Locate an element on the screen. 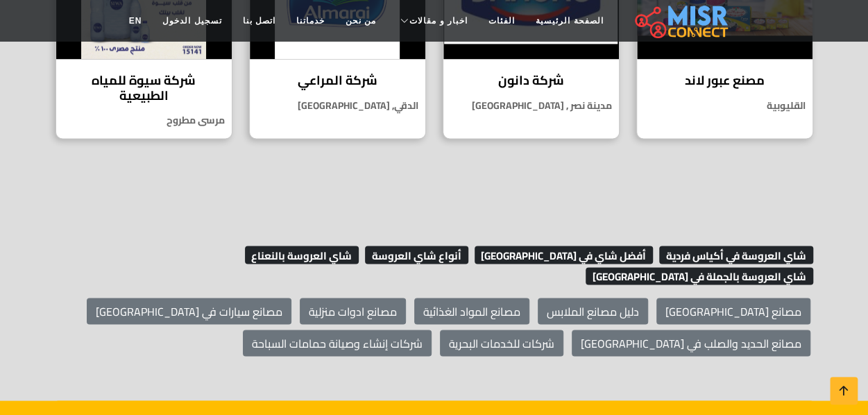 This screenshot has height=415, width=868. a: من نحن is located at coordinates (361, 20).